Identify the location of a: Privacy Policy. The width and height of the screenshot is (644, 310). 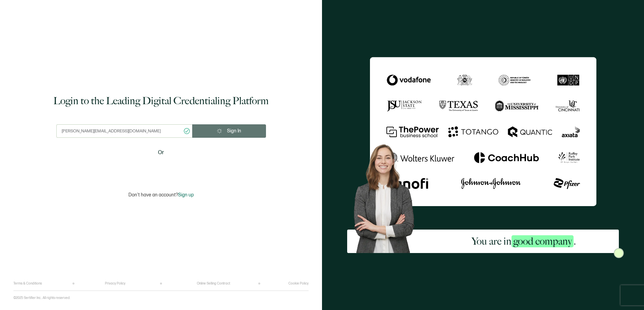
(115, 283).